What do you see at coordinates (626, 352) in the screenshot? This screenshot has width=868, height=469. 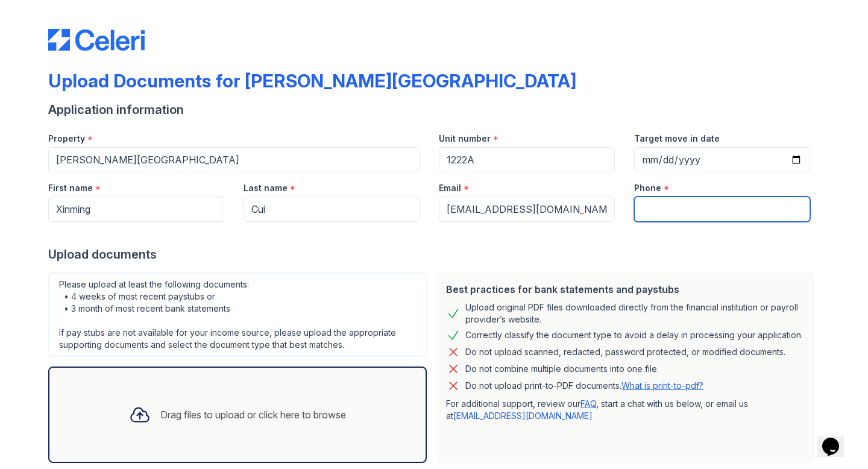 I see `div: Do not upload scanned, redacted, password protected, or modified documents.` at bounding box center [626, 352].